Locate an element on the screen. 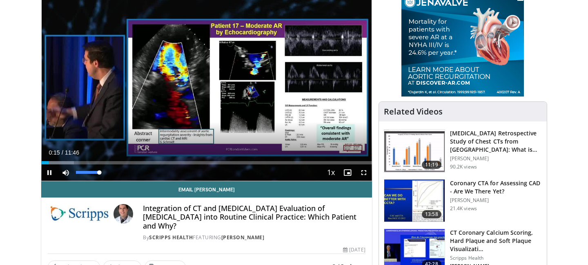 This screenshot has width=588, height=265. span: 11:46 is located at coordinates (72, 152).